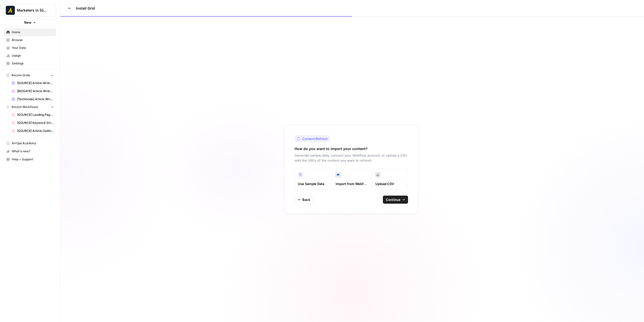 Image resolution: width=644 pixels, height=322 pixels. I want to click on span: AirOps Academy, so click(33, 143).